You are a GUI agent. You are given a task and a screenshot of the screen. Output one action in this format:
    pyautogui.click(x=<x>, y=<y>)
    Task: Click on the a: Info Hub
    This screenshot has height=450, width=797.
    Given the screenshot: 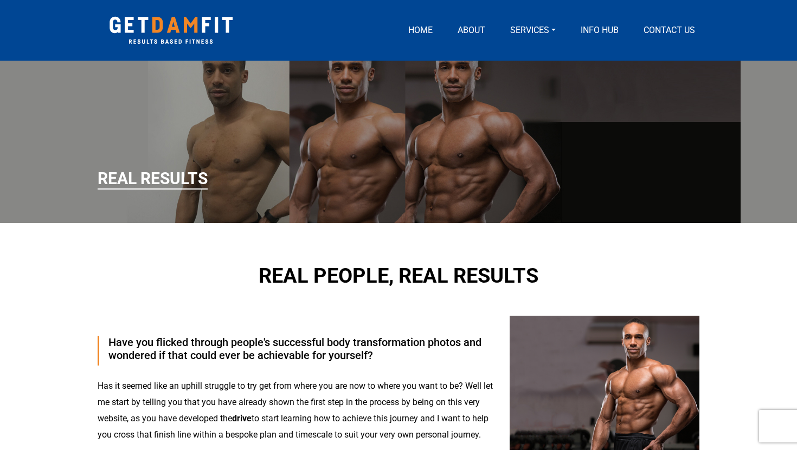 What is the action you would take?
    pyautogui.click(x=599, y=30)
    